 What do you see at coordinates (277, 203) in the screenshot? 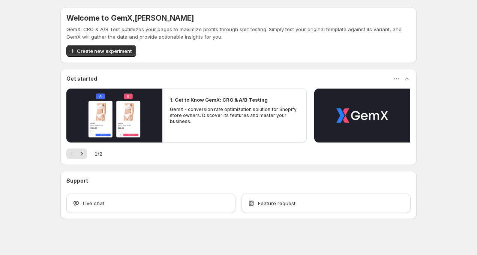
I see `span: Feature request` at bounding box center [277, 203].